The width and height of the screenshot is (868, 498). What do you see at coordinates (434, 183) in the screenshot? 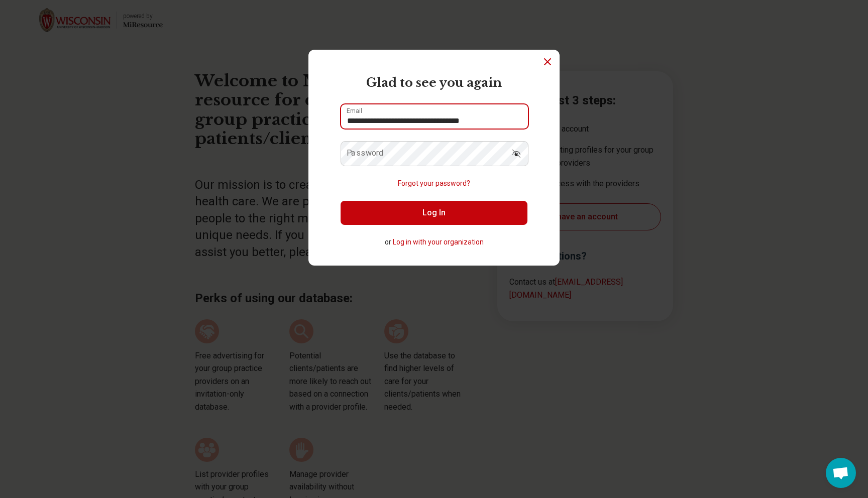
I see `button: Forgot your password?` at bounding box center [434, 183].